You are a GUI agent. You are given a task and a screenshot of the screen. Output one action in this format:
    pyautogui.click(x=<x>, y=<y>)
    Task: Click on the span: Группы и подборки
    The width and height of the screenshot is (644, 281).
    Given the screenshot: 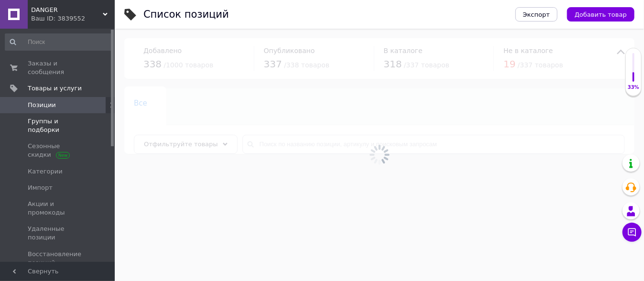 What is the action you would take?
    pyautogui.click(x=58, y=126)
    